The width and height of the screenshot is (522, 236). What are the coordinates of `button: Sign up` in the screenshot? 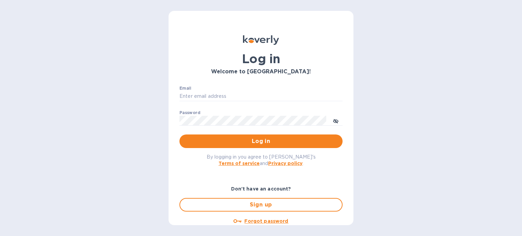 It's located at (261, 205).